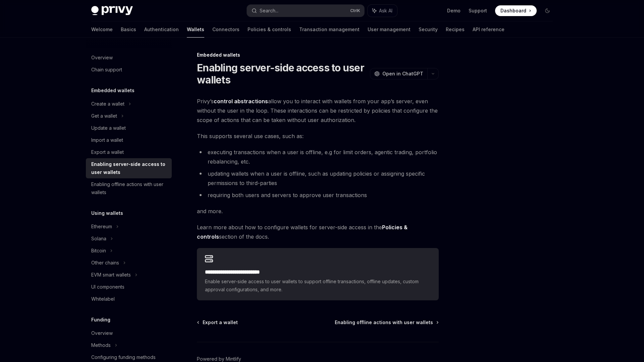 The image size is (644, 362). I want to click on a: Support, so click(478, 11).